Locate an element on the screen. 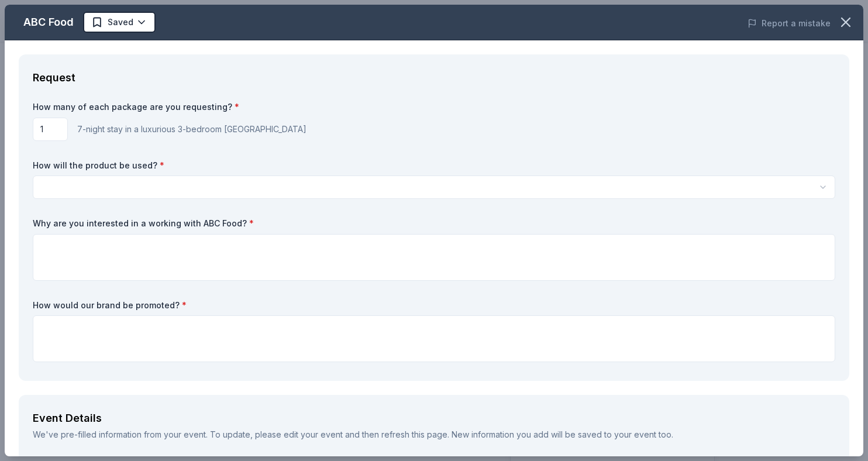 This screenshot has height=461, width=868. label: How would our brand be promoted? is located at coordinates (434, 305).